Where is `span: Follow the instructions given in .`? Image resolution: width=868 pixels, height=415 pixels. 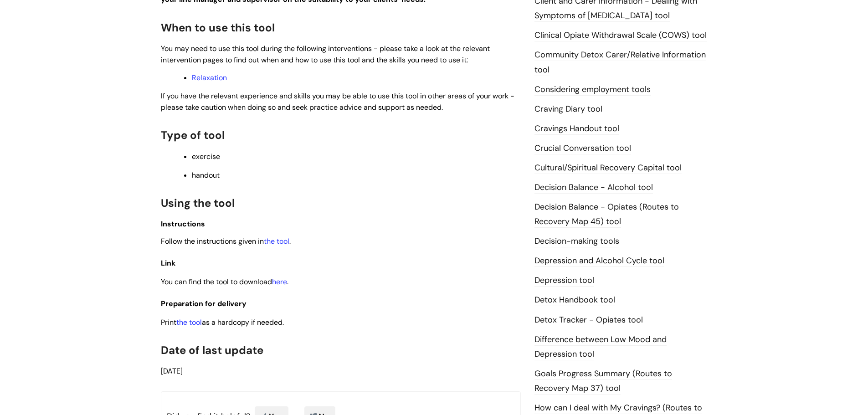
span: Follow the instructions given in . is located at coordinates (225, 241).